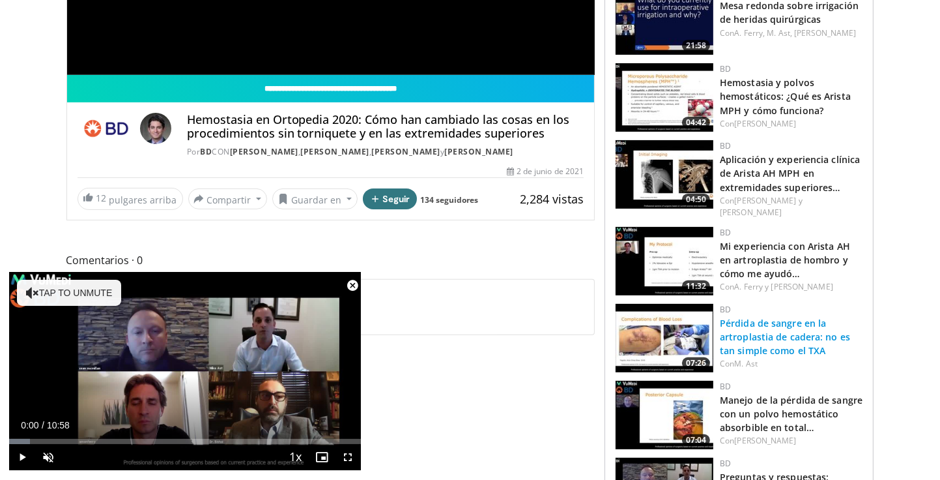 The height and width of the screenshot is (480, 940). What do you see at coordinates (696, 45) in the screenshot?
I see `font: 21:58` at bounding box center [696, 45].